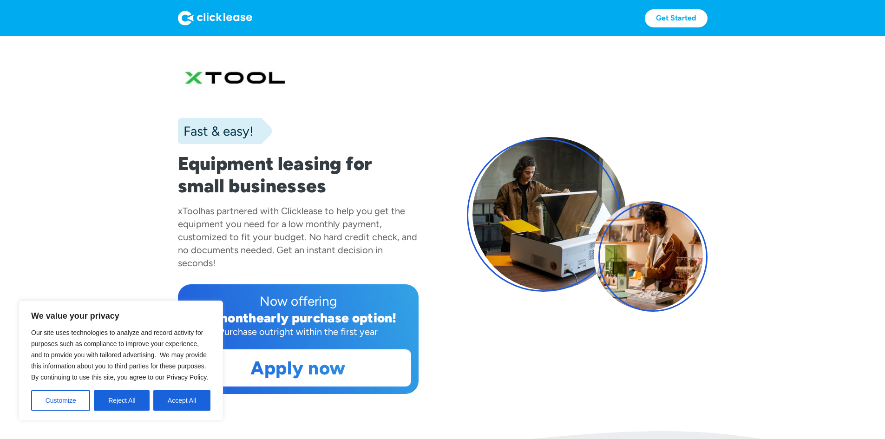 The width and height of the screenshot is (885, 439). What do you see at coordinates (215, 18) in the screenshot?
I see `img: Logo` at bounding box center [215, 18].